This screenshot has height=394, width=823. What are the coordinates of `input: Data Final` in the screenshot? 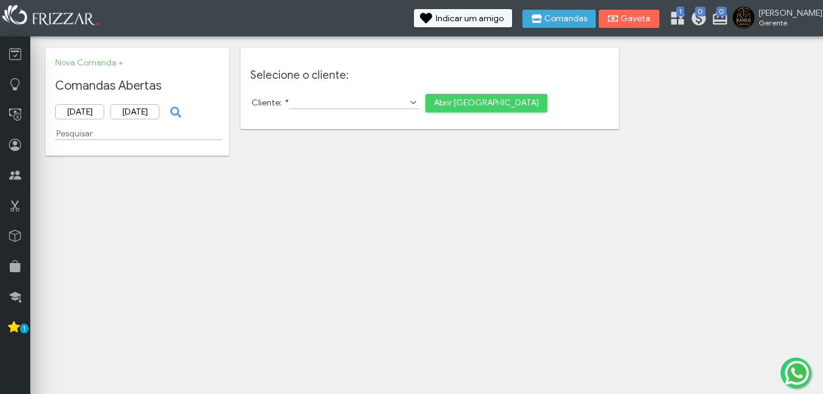 It's located at (135, 112).